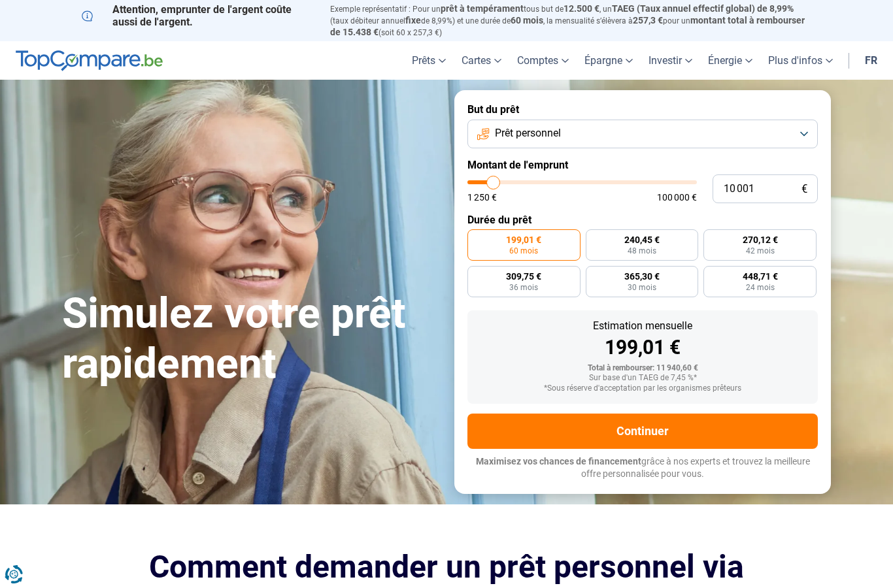 The width and height of the screenshot is (893, 588). Describe the element at coordinates (643, 109) in the screenshot. I see `label: But du prêt` at that location.